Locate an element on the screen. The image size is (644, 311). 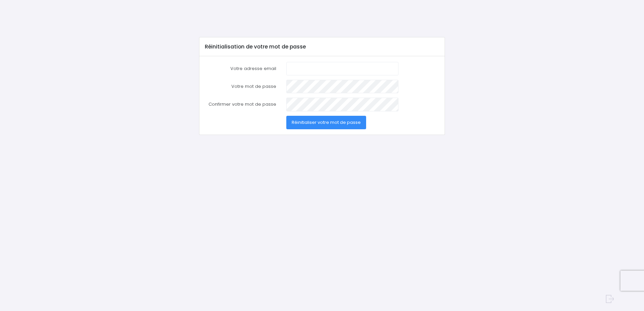
button: Réinitialiser votre mot de passe is located at coordinates (326, 123).